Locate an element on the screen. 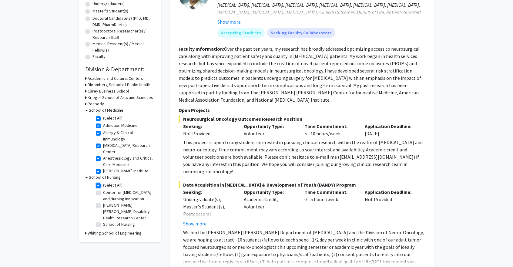 This screenshot has width=513, height=267. fg-read-more: Over the past ten years, my research has broadly addressed optimizing access to neurosurgical car... is located at coordinates (300, 74).